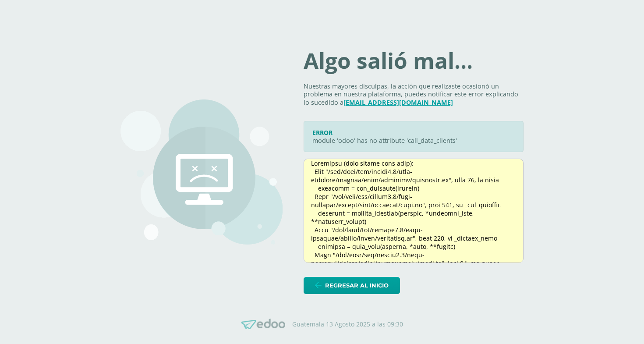 The image size is (644, 344). What do you see at coordinates (263, 324) in the screenshot?
I see `img: Edoo` at bounding box center [263, 324].